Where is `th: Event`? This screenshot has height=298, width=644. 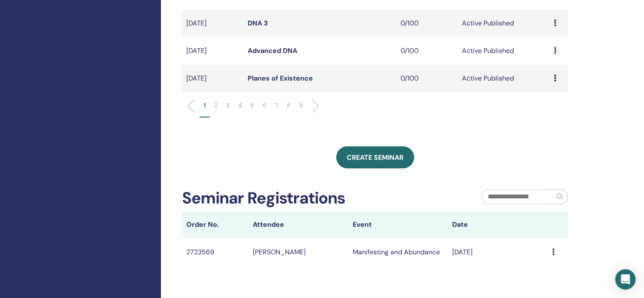 th: Event is located at coordinates (398, 225).